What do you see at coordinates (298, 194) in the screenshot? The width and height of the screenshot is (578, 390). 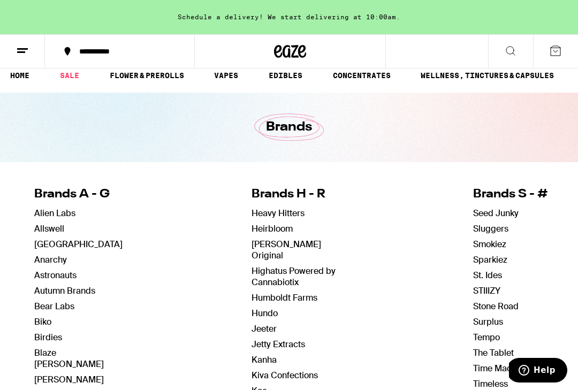 I see `h4: Brands H - R` at bounding box center [298, 194].